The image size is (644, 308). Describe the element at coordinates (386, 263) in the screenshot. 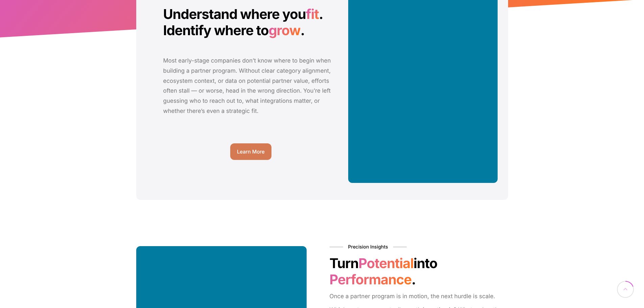

I see `span: Potential` at that location.